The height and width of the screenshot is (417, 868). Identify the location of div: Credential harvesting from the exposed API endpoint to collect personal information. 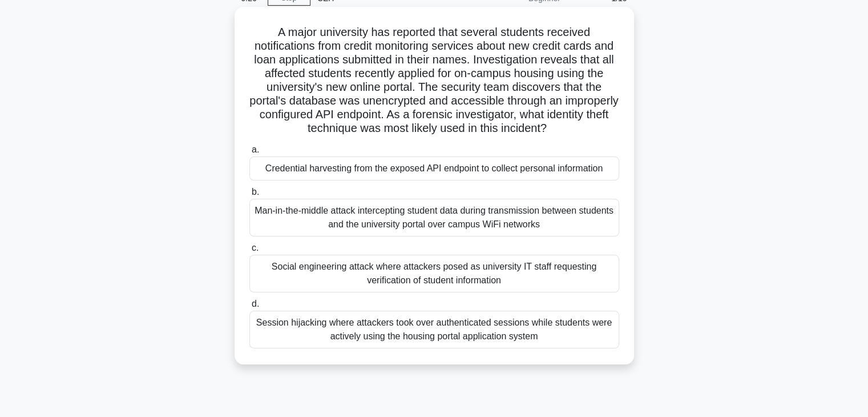
(434, 168).